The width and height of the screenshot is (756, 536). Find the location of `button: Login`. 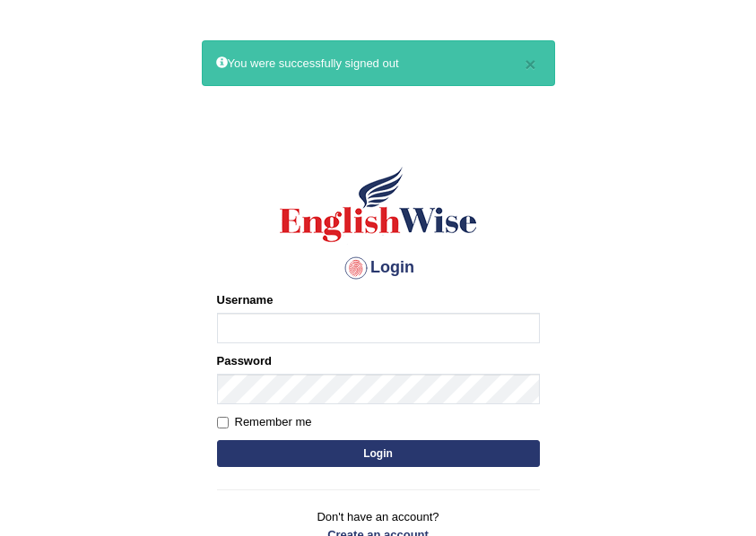

button: Login is located at coordinates (378, 454).